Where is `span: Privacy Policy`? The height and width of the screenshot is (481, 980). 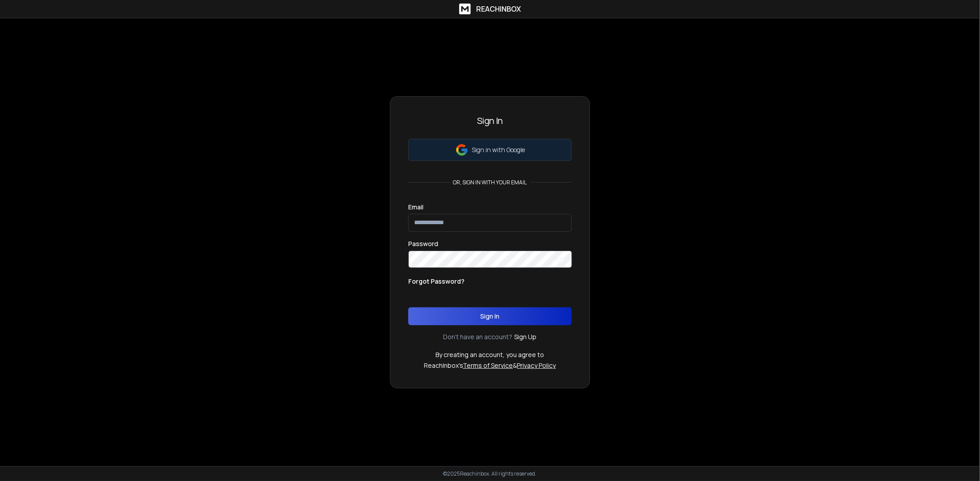
span: Privacy Policy is located at coordinates (536, 365).